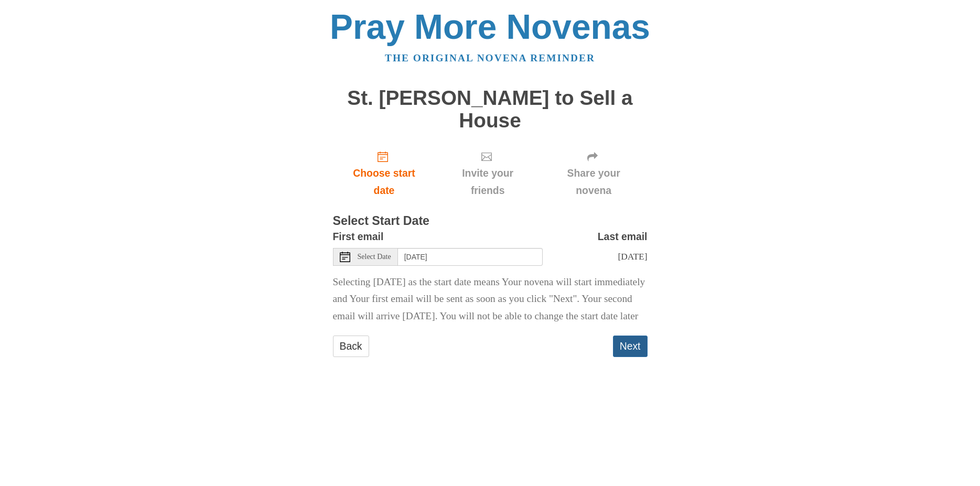  What do you see at coordinates (351, 346) in the screenshot?
I see `a: Back` at bounding box center [351, 346].